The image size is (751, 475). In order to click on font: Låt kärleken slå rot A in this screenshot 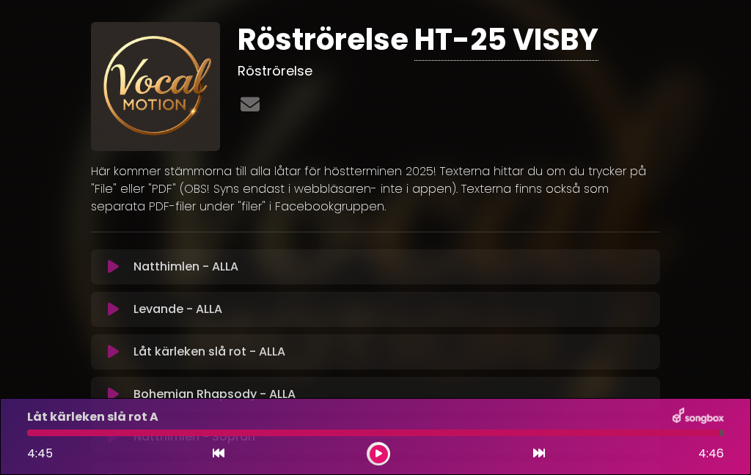, I will do `click(92, 417)`.